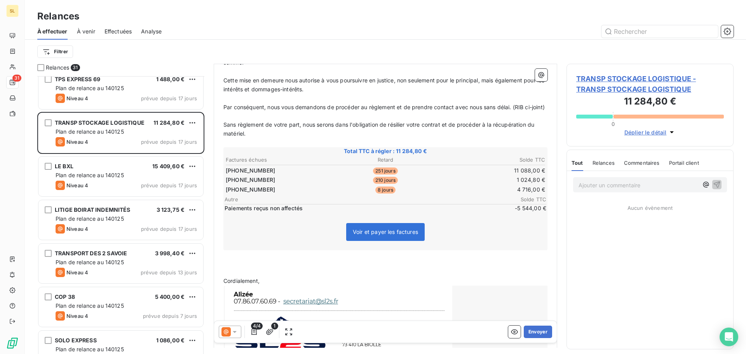 This screenshot has height=354, width=746. I want to click on span: 0, so click(613, 124).